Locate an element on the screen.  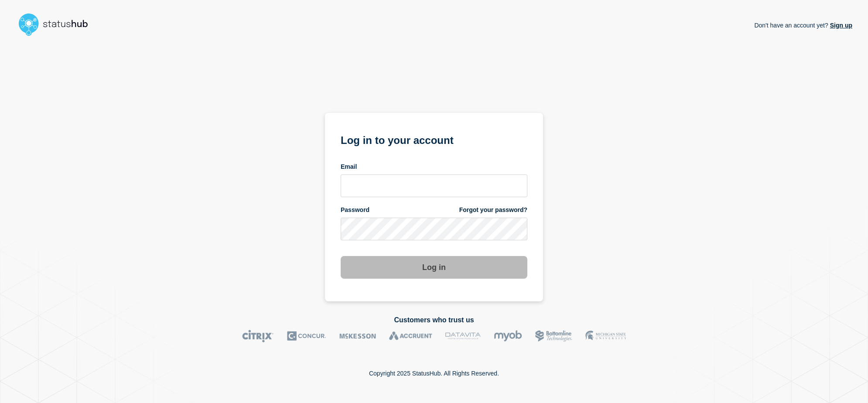
span: Password is located at coordinates (355, 210).